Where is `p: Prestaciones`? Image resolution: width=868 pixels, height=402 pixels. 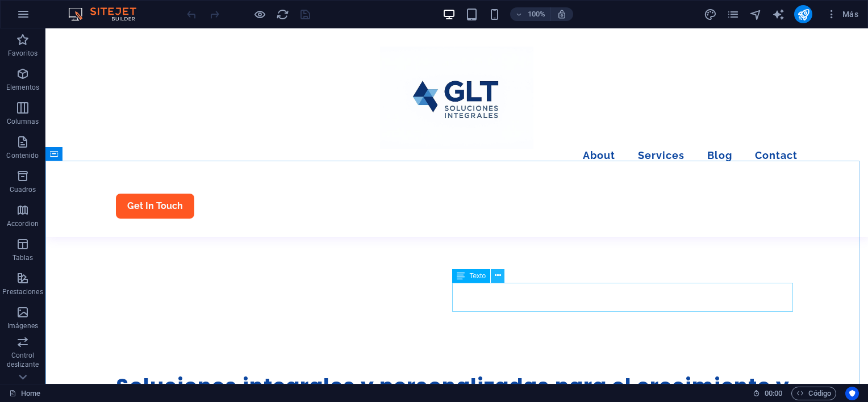 p: Prestaciones is located at coordinates (22, 292).